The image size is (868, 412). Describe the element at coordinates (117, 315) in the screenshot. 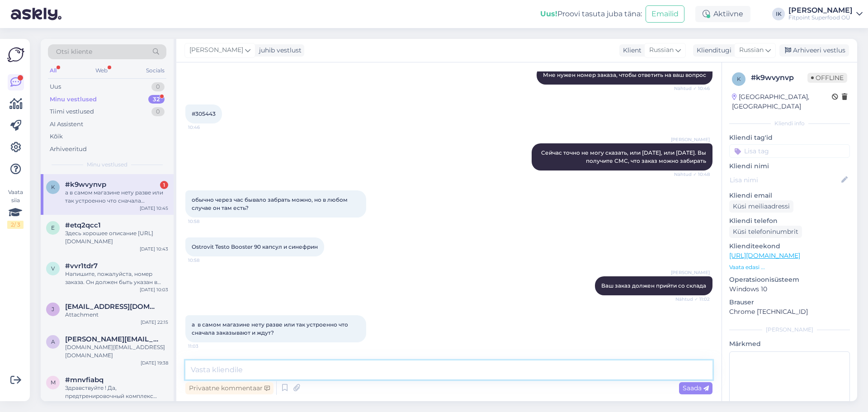

I see `div: Attachment` at that location.